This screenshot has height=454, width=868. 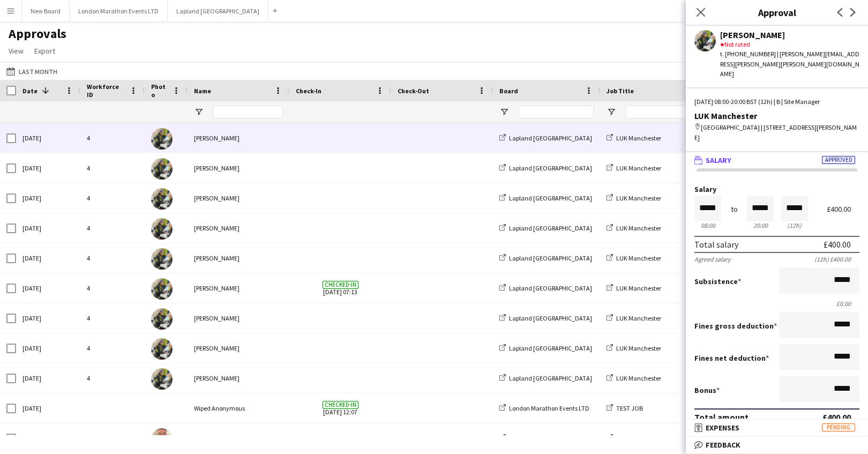 I want to click on div: Wiped Anonymous, so click(x=239, y=408).